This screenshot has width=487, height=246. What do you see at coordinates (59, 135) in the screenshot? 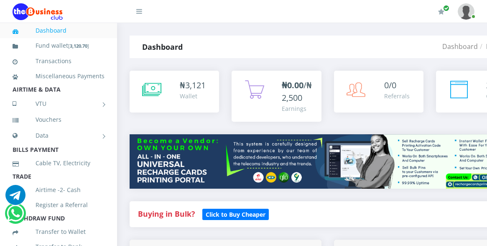
I see `a: Data` at bounding box center [59, 135].